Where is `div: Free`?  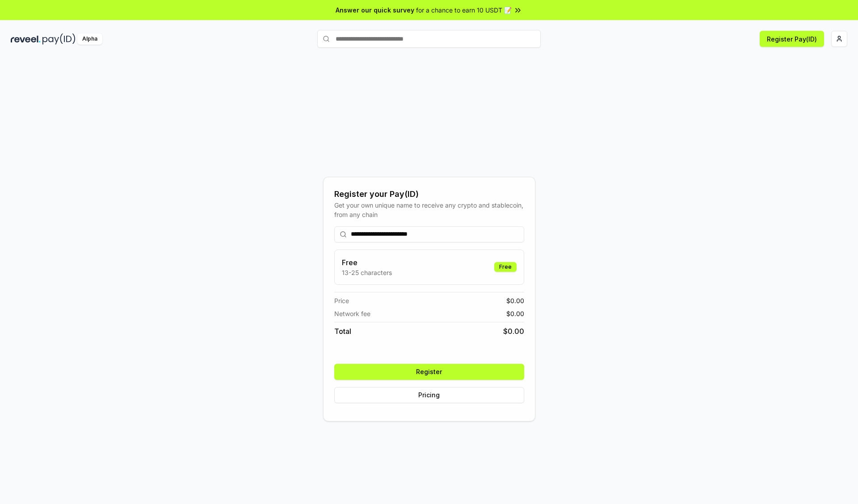 div: Free is located at coordinates (506, 267).